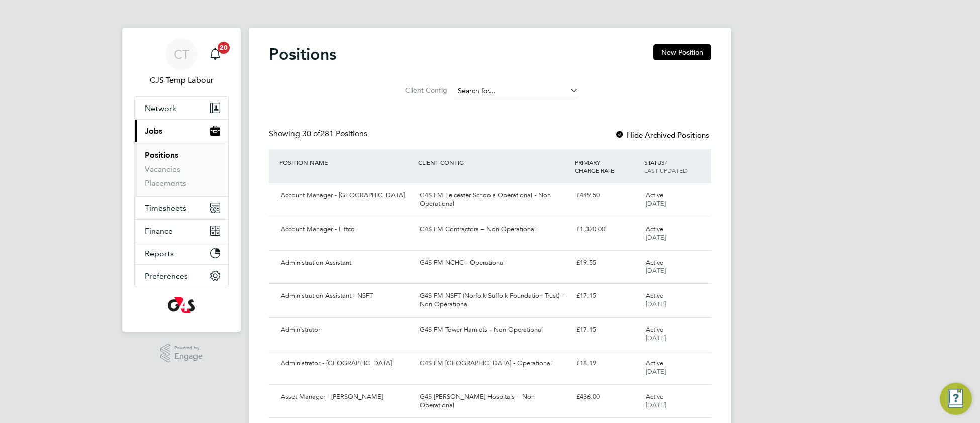 The height and width of the screenshot is (423, 980). What do you see at coordinates (181, 180) in the screenshot?
I see `nav: Main navigation` at bounding box center [181, 180].